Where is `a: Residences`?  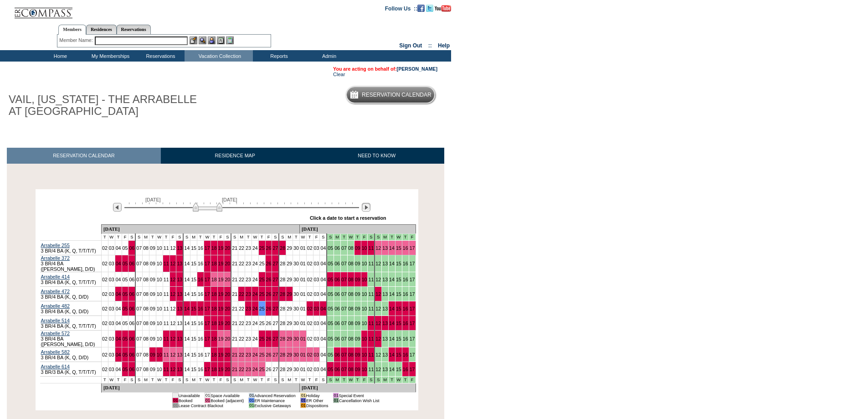
a: Residences is located at coordinates (101, 29).